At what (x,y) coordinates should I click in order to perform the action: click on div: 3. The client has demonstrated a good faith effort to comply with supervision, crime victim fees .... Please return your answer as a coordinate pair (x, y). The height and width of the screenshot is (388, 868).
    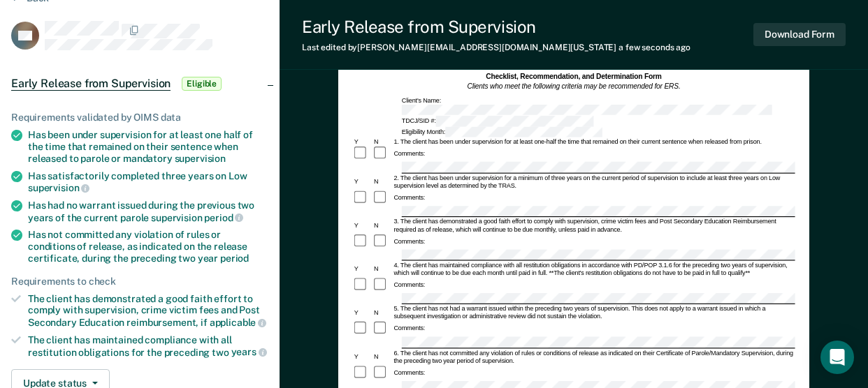
    Looking at the image, I should click on (594, 226).